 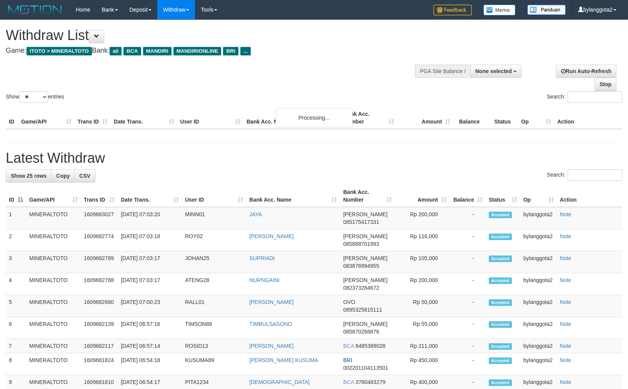 I want to click on a: CSV, so click(x=85, y=176).